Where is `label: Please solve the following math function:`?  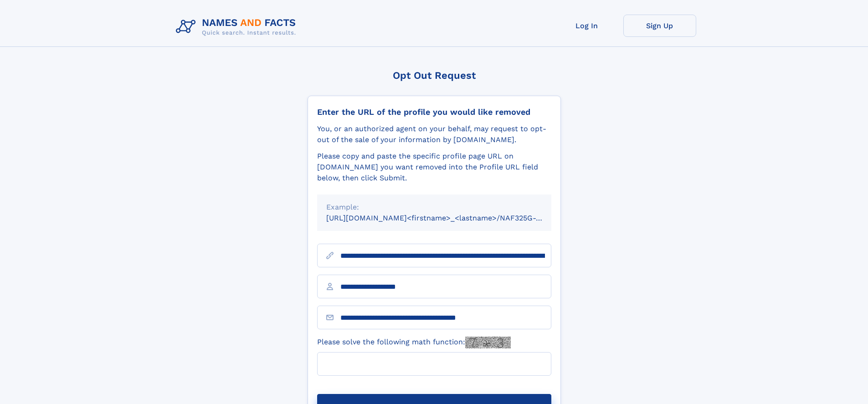 label: Please solve the following math function: is located at coordinates (414, 343).